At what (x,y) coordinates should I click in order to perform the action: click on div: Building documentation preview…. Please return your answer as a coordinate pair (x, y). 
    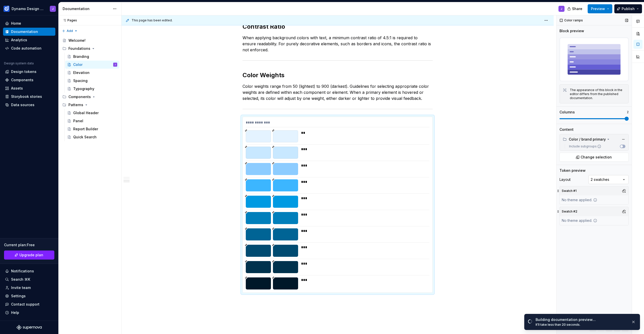
    Looking at the image, I should click on (581, 320).